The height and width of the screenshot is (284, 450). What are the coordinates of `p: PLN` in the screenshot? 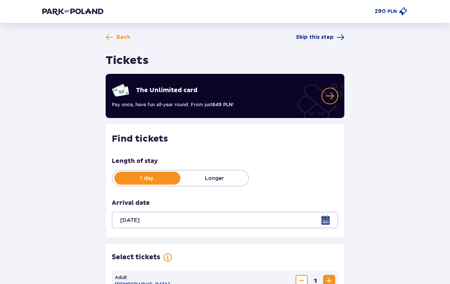 It's located at (392, 11).